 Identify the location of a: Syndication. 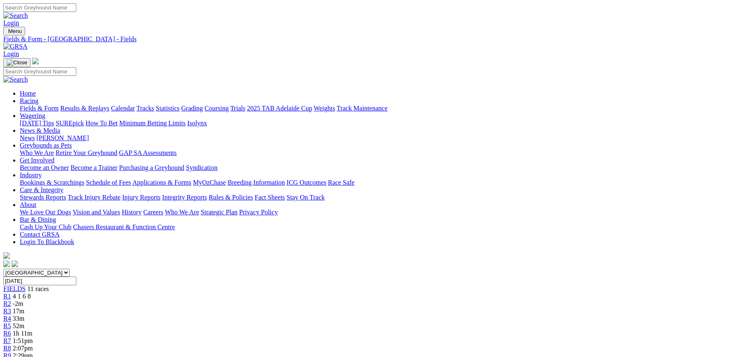
(202, 167).